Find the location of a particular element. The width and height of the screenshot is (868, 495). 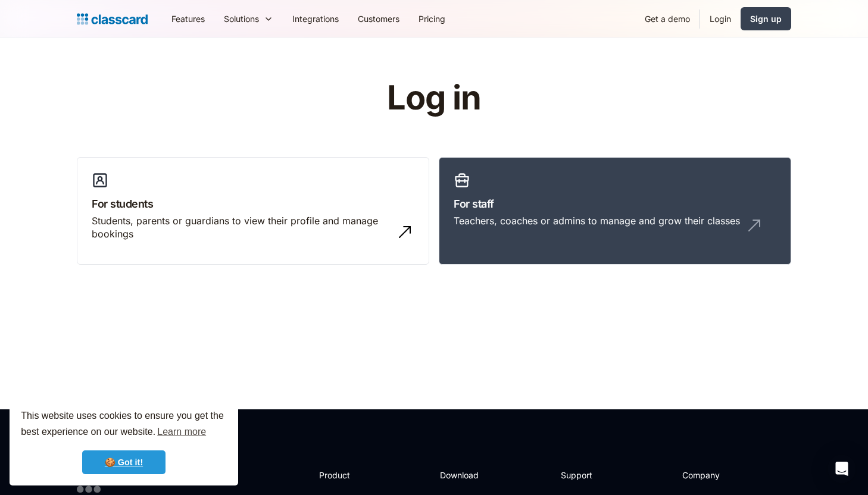

h2: Product is located at coordinates (351, 475).